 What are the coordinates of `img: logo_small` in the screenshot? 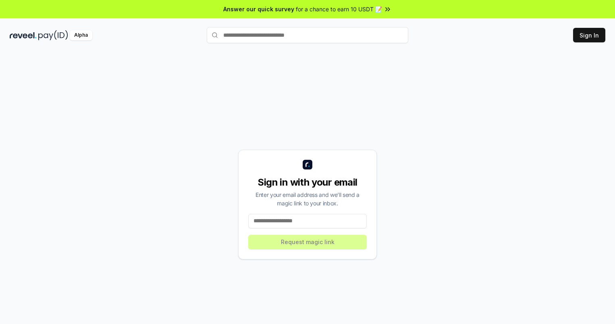 It's located at (308, 165).